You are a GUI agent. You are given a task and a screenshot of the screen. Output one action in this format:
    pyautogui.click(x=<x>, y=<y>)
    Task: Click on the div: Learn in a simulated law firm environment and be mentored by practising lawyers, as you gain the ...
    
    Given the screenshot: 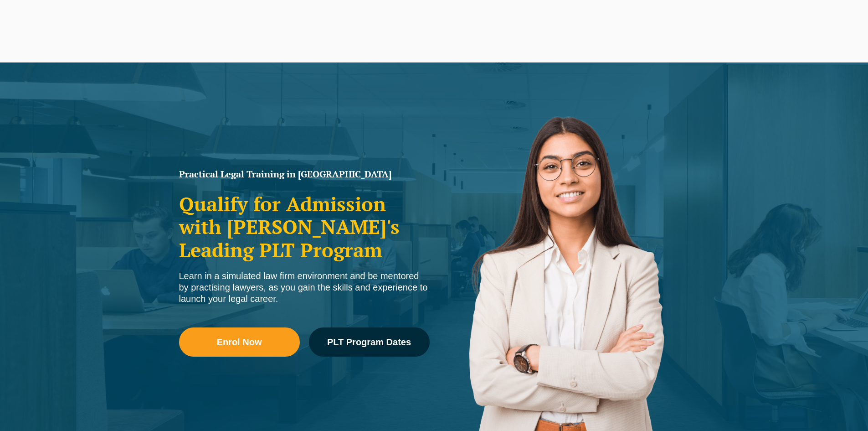 What is the action you would take?
    pyautogui.click(x=305, y=287)
    